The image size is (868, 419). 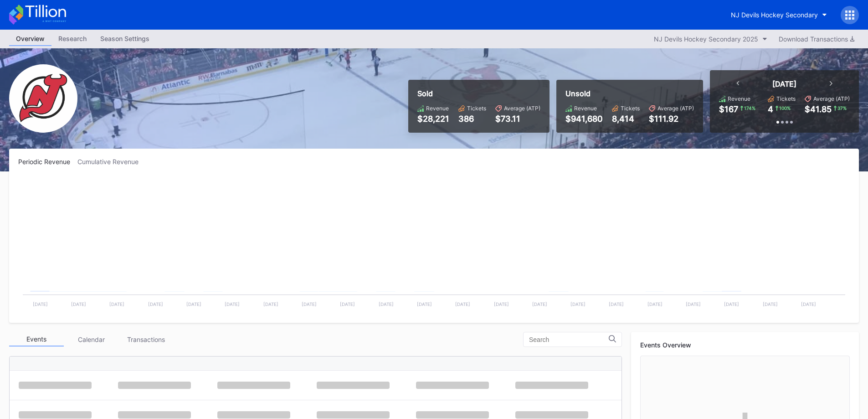 I want to click on div: 100 %, so click(x=785, y=108).